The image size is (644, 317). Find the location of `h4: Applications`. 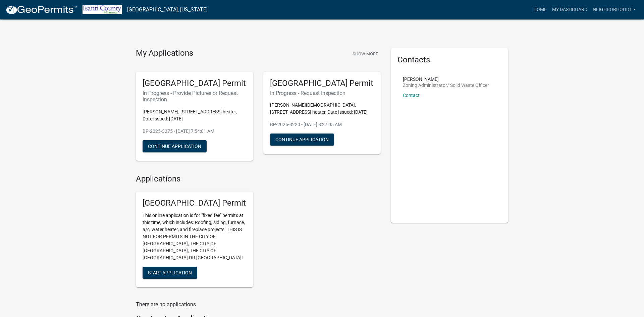

h4: Applications is located at coordinates (258, 179).